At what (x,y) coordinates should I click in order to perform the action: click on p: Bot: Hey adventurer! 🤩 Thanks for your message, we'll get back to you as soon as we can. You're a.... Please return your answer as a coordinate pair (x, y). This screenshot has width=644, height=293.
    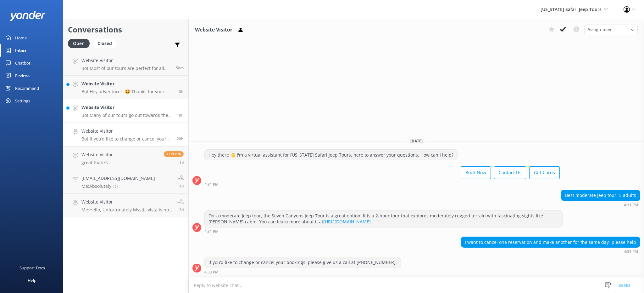
    Looking at the image, I should click on (128, 92).